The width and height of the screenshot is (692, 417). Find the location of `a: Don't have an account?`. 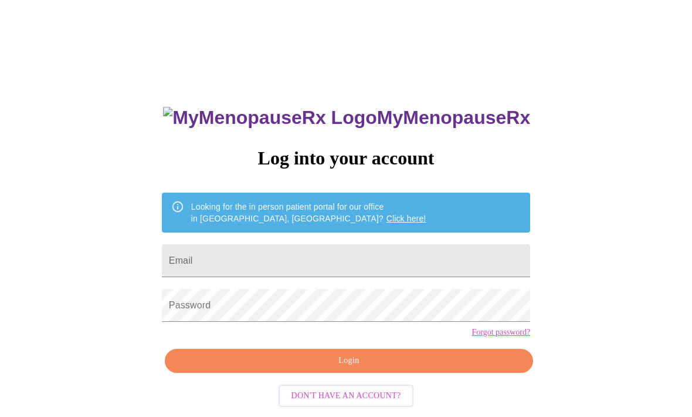

a: Don't have an account? is located at coordinates (346, 394).